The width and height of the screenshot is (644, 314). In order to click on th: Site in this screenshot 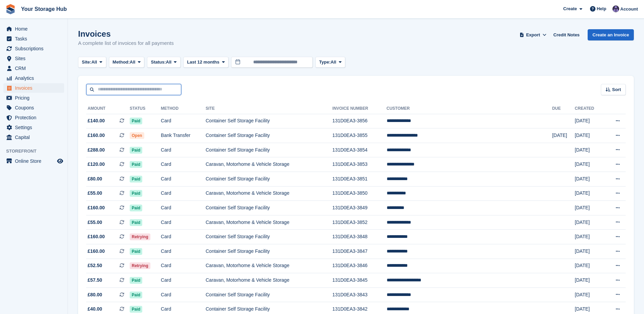, I will do `click(269, 109)`.